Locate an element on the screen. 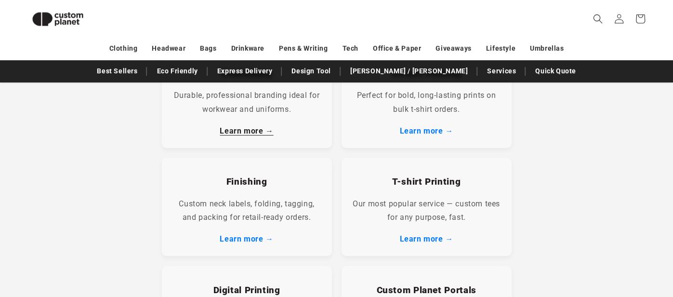 Image resolution: width=673 pixels, height=297 pixels. a: Drinkware is located at coordinates (248, 48).